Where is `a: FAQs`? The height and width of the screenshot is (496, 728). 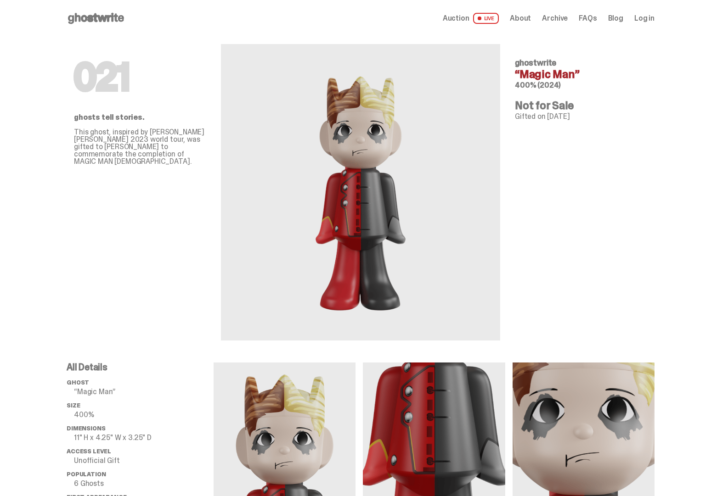
a: FAQs is located at coordinates (587, 18).